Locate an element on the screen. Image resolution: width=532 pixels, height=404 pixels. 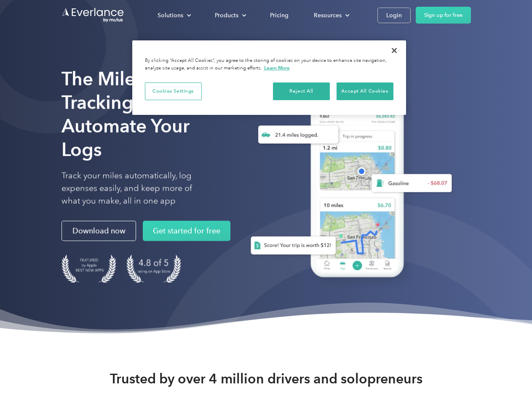
a: Go to homepage is located at coordinates (93, 15).